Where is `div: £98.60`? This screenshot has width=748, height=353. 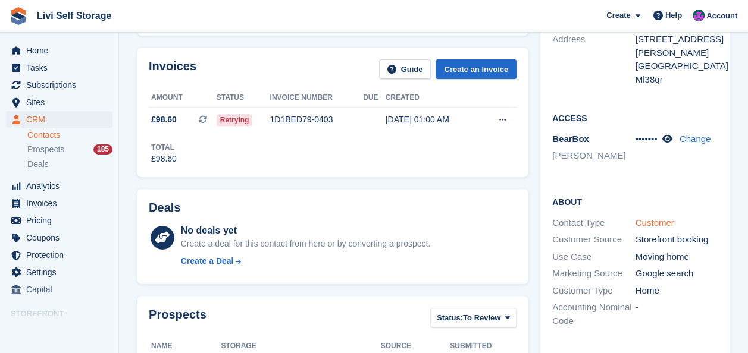 div: £98.60 is located at coordinates (164, 159).